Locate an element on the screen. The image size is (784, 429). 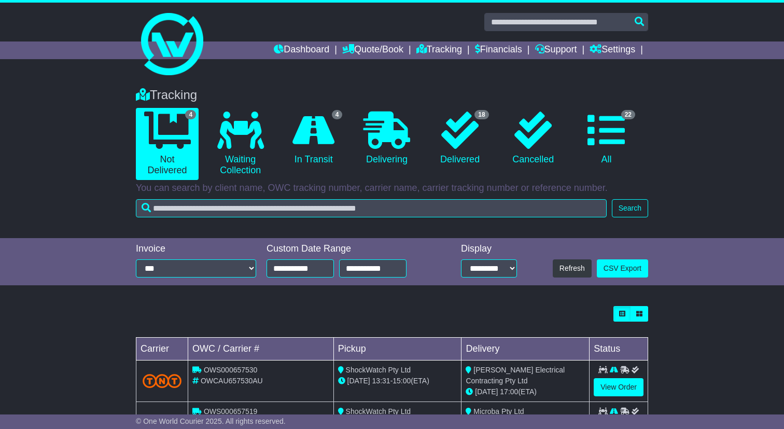
a: 4 Not Delivered is located at coordinates (167, 144).